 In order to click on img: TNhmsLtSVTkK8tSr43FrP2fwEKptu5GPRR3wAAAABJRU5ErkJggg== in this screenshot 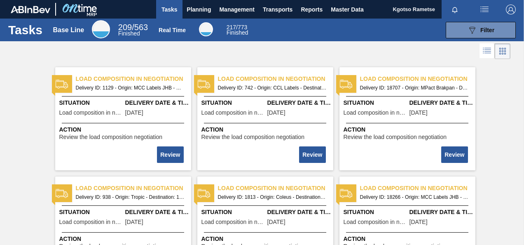, I will do `click(30, 9)`.